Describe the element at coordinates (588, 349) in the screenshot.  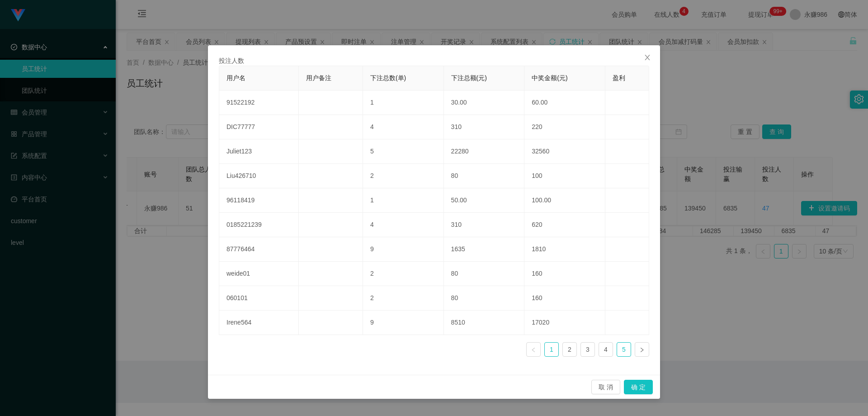
I see `a: 3` at that location.